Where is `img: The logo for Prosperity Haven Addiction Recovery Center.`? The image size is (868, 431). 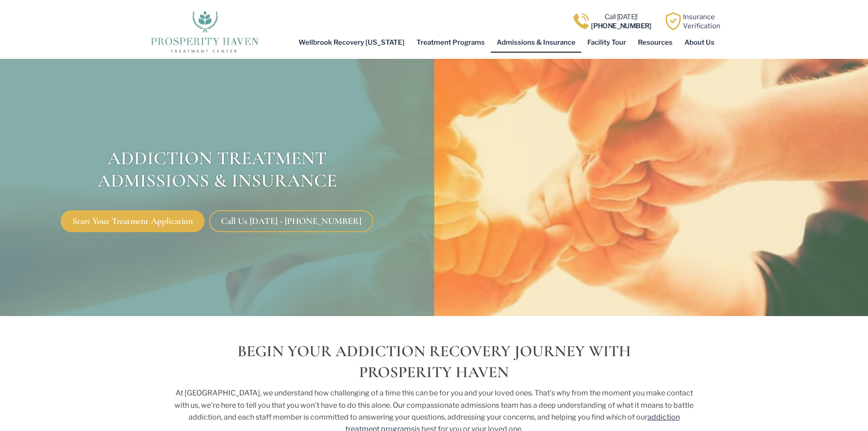
img: The logo for Prosperity Haven Addiction Recovery Center. is located at coordinates (204, 31).